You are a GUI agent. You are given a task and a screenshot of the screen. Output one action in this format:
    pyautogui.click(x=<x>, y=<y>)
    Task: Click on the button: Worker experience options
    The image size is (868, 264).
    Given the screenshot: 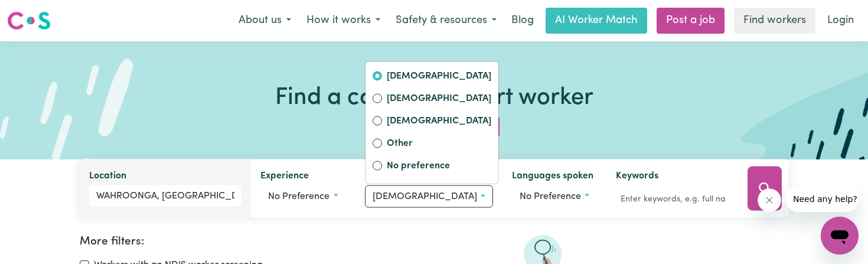 What is the action you would take?
    pyautogui.click(x=303, y=197)
    